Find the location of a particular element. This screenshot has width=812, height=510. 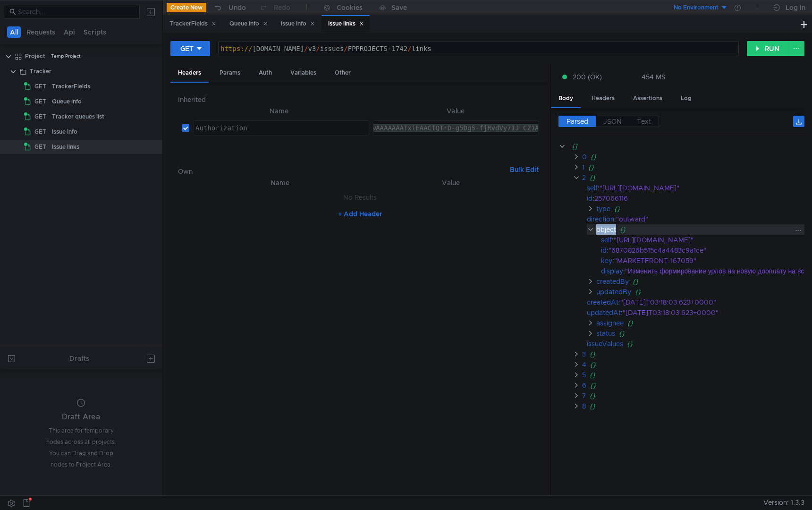

div: 0 is located at coordinates (584, 157).